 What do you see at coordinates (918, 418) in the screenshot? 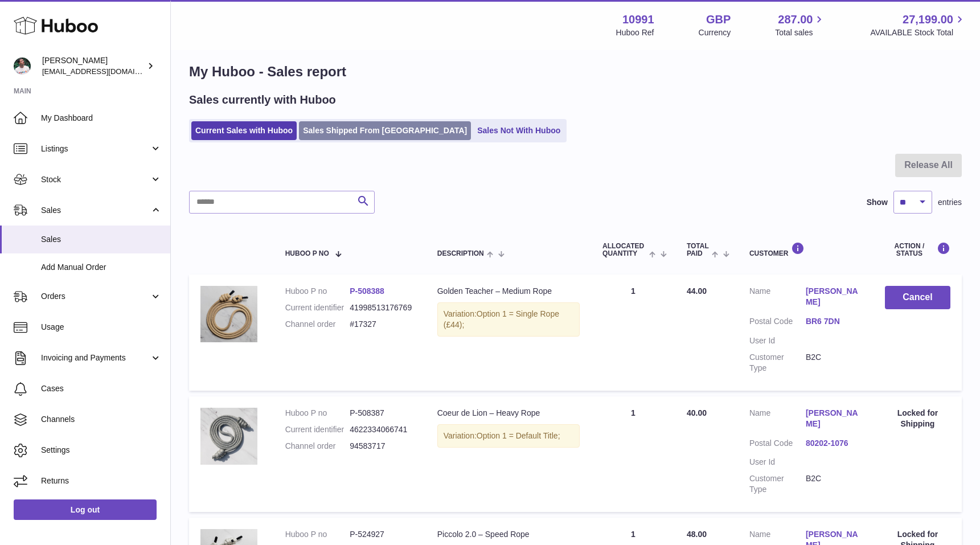
I see `div: Locked for Shipping` at bounding box center [918, 418].